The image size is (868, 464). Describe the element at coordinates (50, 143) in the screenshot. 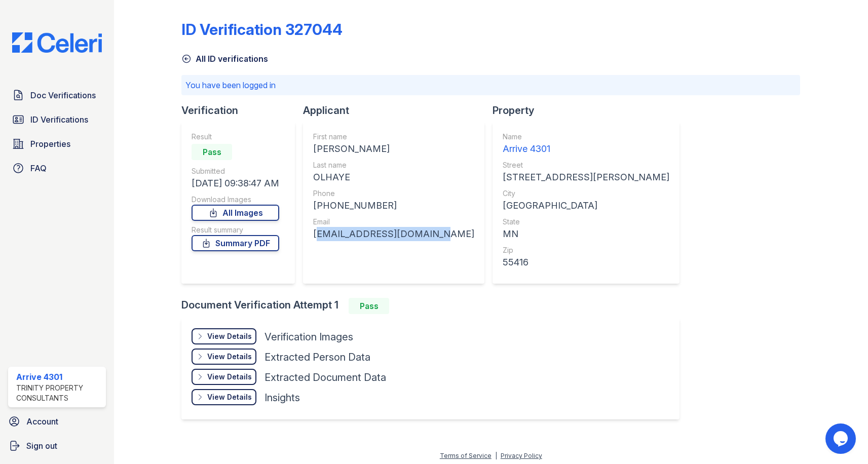

I see `span: Properties` at that location.